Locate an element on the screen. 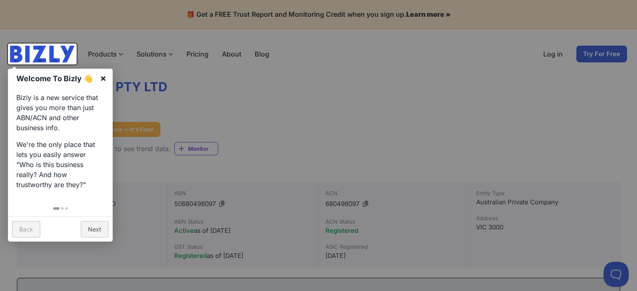  p: Bizly is a new service that gives you more than just ABN/ACN and other business info. is located at coordinates (60, 113).